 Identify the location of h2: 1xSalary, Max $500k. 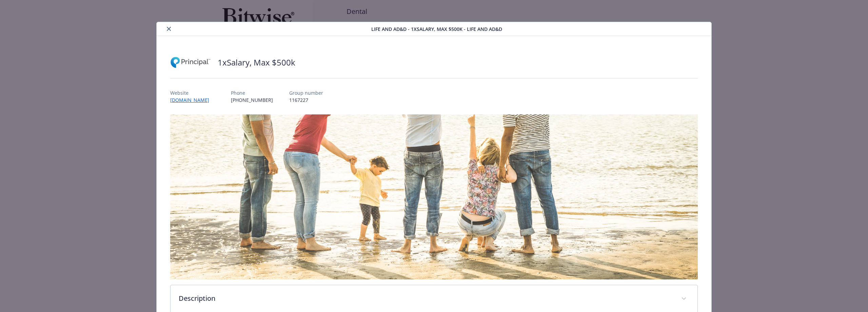
(257, 62).